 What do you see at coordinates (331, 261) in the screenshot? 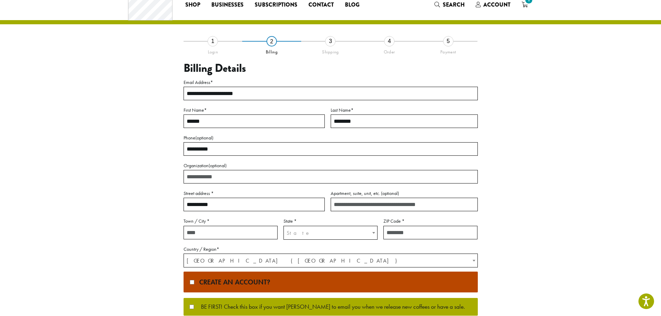
I see `span: Country / Region` at bounding box center [331, 261].